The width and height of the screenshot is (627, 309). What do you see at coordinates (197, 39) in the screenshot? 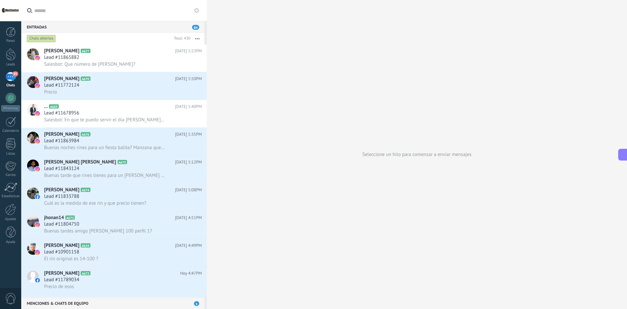
I see `button: Más` at bounding box center [197, 39].